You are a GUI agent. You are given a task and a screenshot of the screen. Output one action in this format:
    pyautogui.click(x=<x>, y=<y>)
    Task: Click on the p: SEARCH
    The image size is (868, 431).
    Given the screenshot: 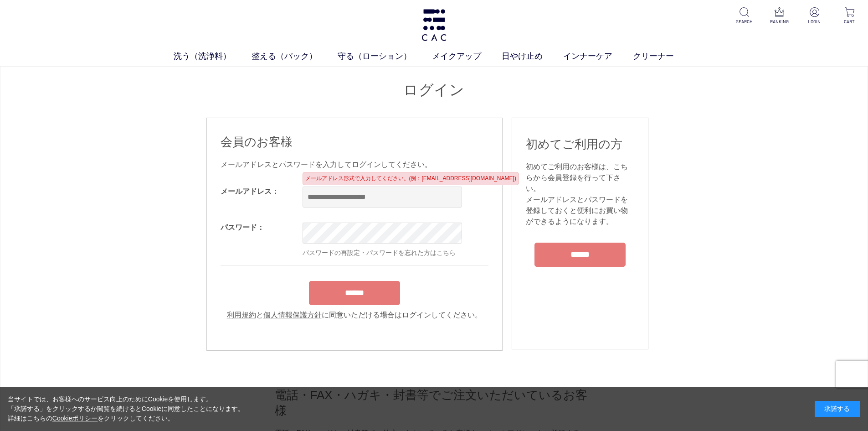 What is the action you would take?
    pyautogui.click(x=744, y=21)
    